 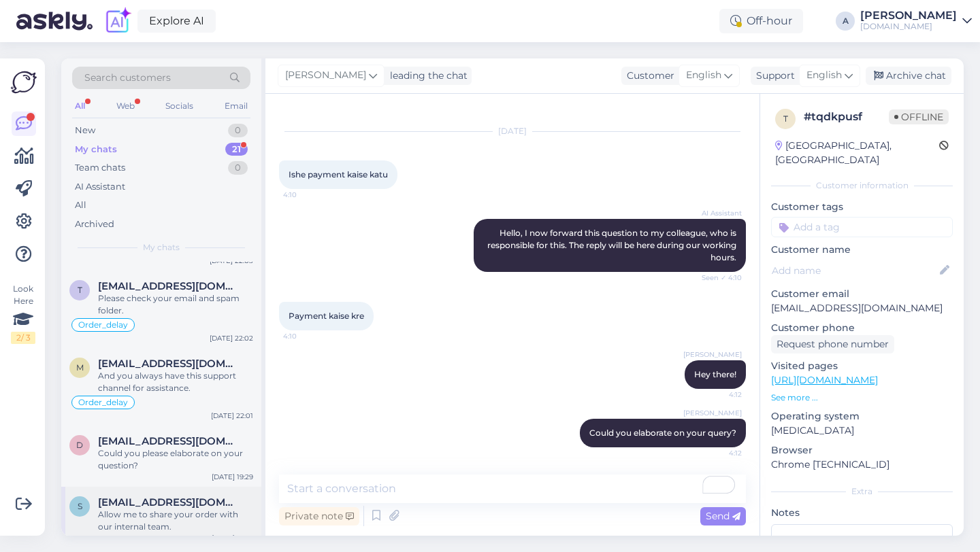 What do you see at coordinates (862, 327) in the screenshot?
I see `p: Customer phone` at bounding box center [862, 327].